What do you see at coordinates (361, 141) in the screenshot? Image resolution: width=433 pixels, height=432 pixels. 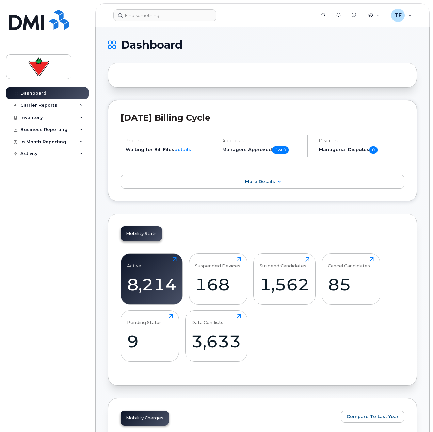 I see `h4: Disputes` at bounding box center [361, 141].